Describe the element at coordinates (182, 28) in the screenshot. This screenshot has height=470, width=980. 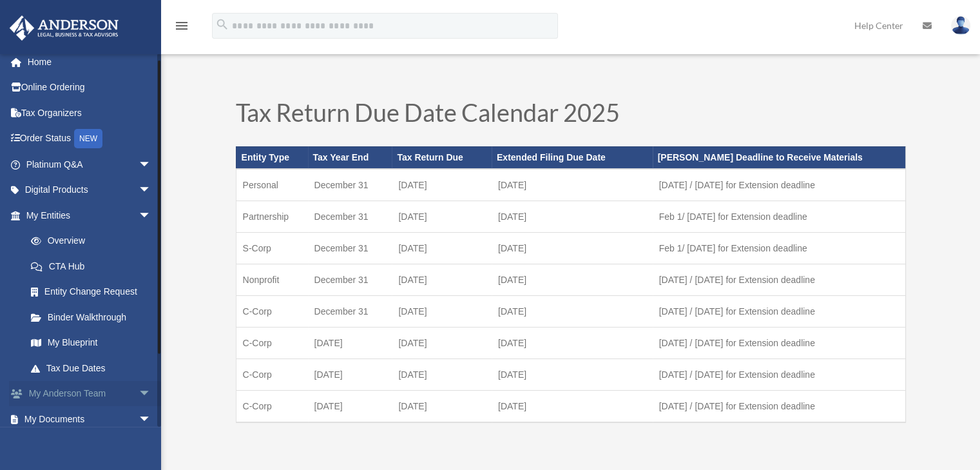
I see `a: menu` at that location.